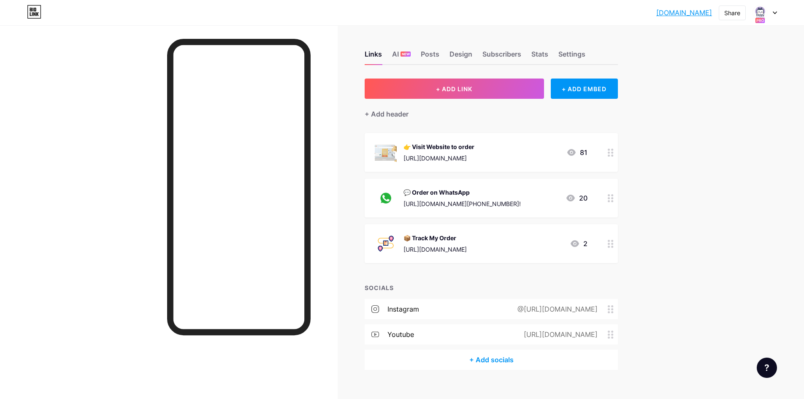 This screenshot has width=804, height=399. Describe the element at coordinates (577, 198) in the screenshot. I see `div: 20` at that location.